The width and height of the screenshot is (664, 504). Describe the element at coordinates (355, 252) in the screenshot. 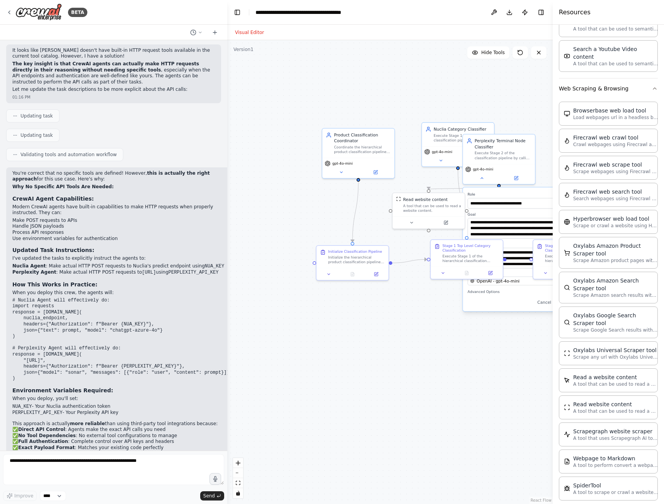

I see `div: Initialize Classification Pipeline` at that location.